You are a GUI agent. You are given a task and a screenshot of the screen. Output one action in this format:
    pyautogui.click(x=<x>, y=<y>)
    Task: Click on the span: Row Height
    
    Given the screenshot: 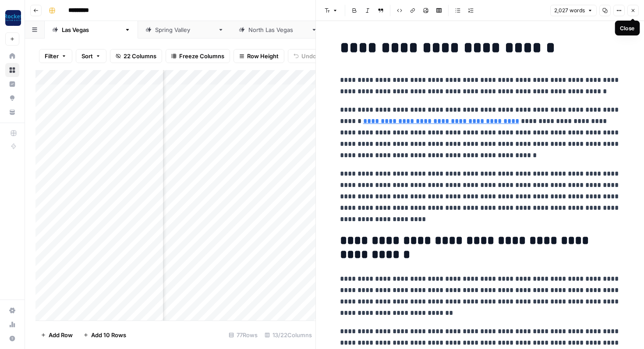 What is the action you would take?
    pyautogui.click(x=263, y=56)
    